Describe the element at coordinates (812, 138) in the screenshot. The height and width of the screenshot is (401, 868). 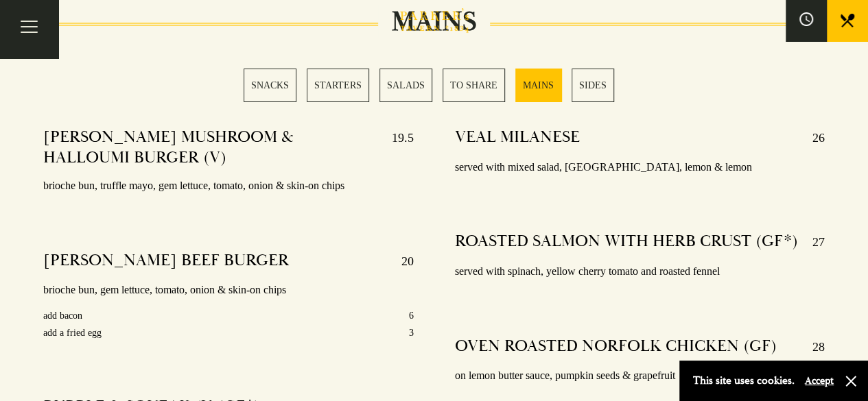
I see `p: 26` at that location.